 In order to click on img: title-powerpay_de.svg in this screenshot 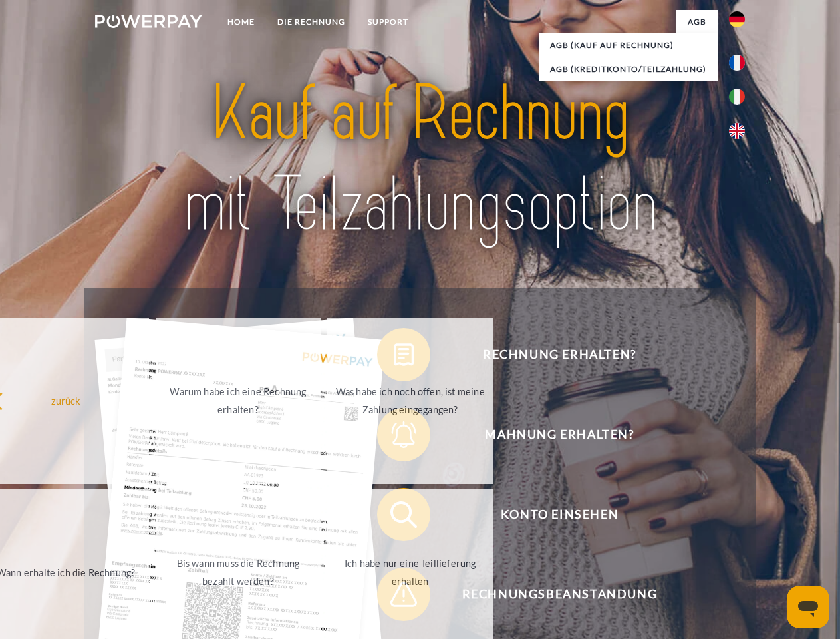, I will do `click(420, 159)`.